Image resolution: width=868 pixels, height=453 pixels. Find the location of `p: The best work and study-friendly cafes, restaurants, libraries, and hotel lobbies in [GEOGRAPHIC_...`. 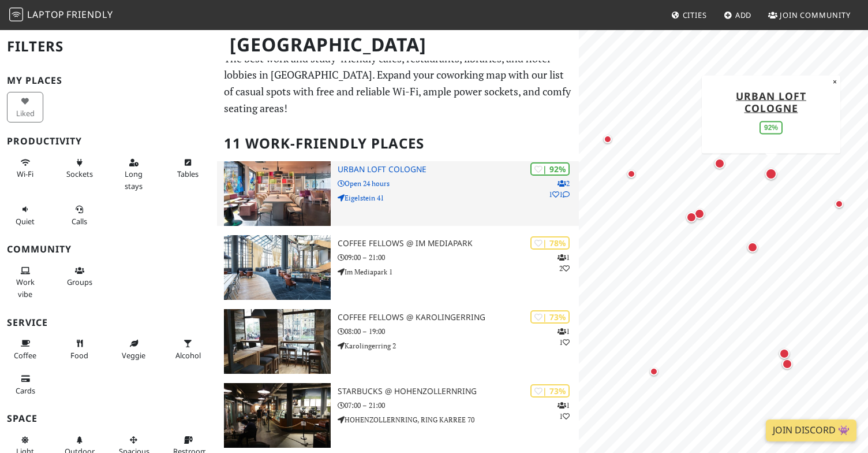

p: The best work and study-friendly cafes, restaurants, libraries, and hotel lobbies in [GEOGRAPHIC_... is located at coordinates (398, 83).